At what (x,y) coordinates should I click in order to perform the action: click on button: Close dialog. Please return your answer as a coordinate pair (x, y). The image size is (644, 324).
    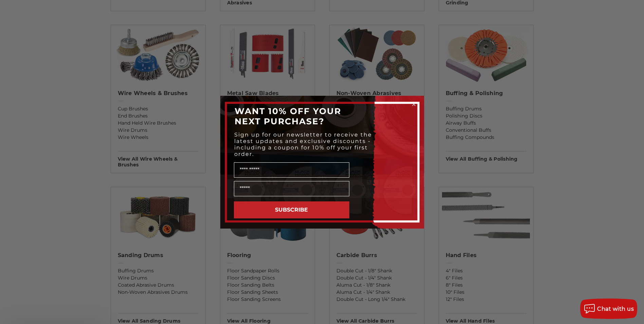
    Looking at the image, I should click on (414, 104).